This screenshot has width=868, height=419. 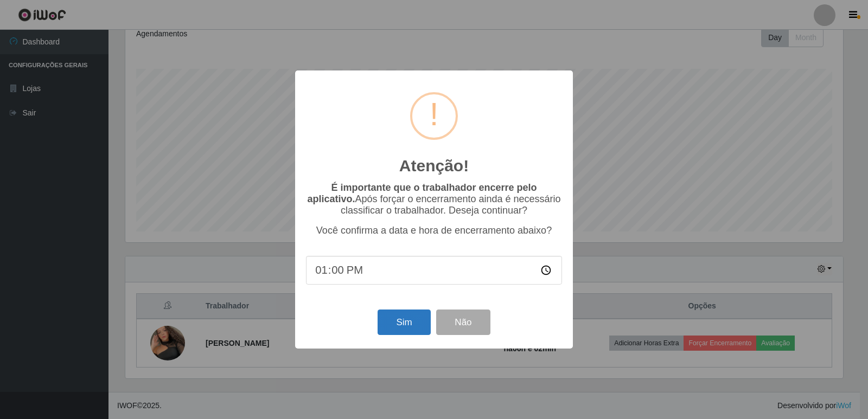 I want to click on button: Não, so click(x=463, y=322).